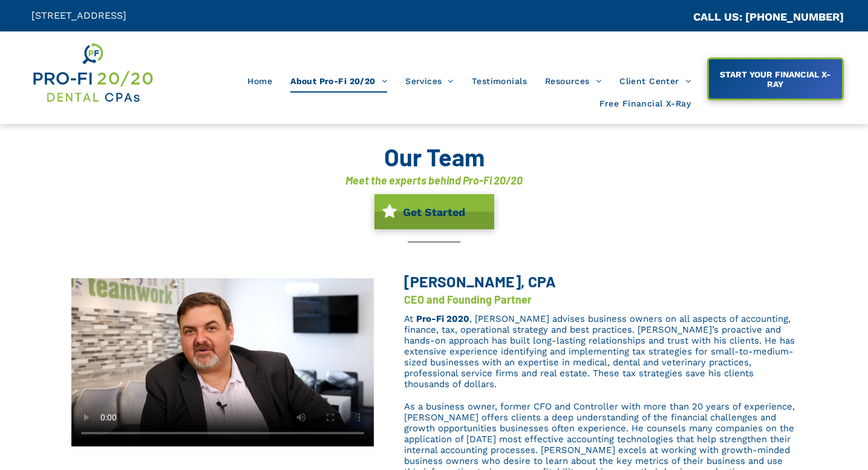 This screenshot has height=470, width=868. What do you see at coordinates (442, 319) in the screenshot?
I see `a: Pro-Fi 2020` at bounding box center [442, 319].